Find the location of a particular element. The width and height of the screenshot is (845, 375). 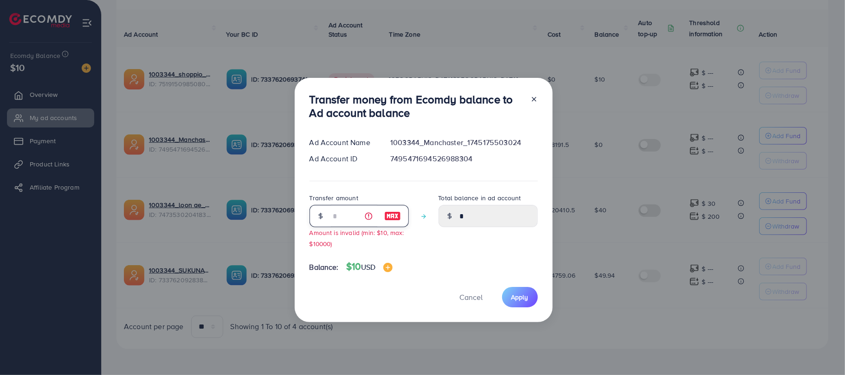

span: USD is located at coordinates (368, 267).